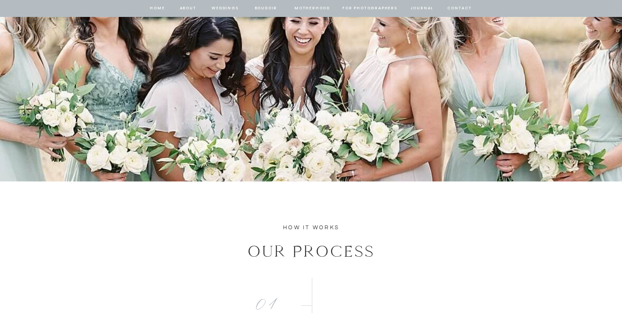 The height and width of the screenshot is (313, 622). I want to click on a: home, so click(157, 8).